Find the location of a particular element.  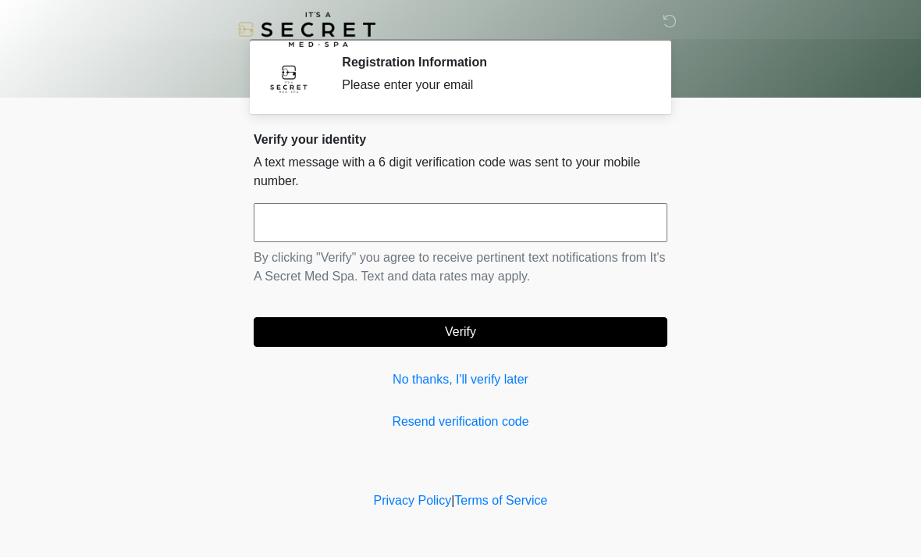

a: Resend verification code is located at coordinates (461, 422).